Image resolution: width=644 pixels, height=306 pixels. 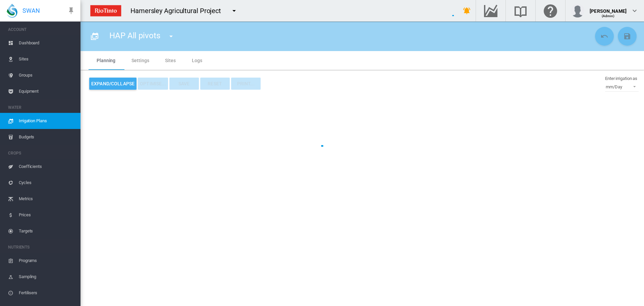 What do you see at coordinates (47, 76) in the screenshot?
I see `span: Groups` at bounding box center [47, 76].